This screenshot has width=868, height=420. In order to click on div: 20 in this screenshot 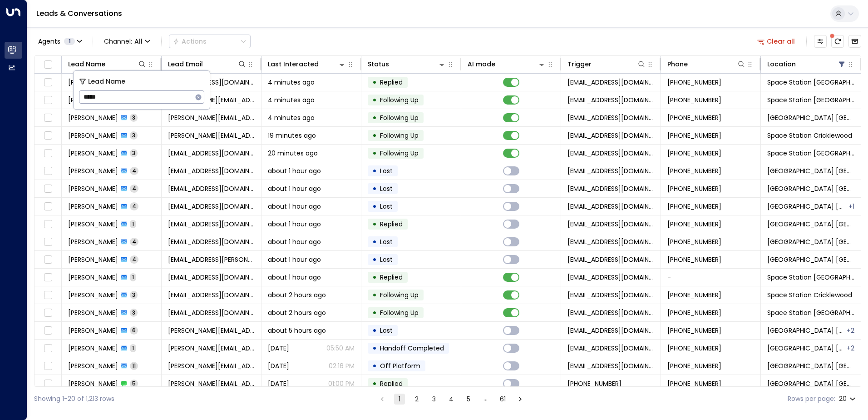, I will do `click(848, 399)`.